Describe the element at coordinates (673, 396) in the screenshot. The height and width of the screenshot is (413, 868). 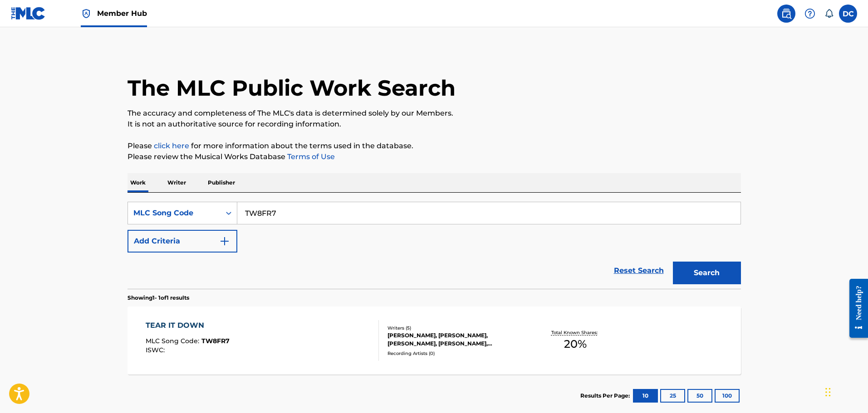
I see `button: 25` at that location.